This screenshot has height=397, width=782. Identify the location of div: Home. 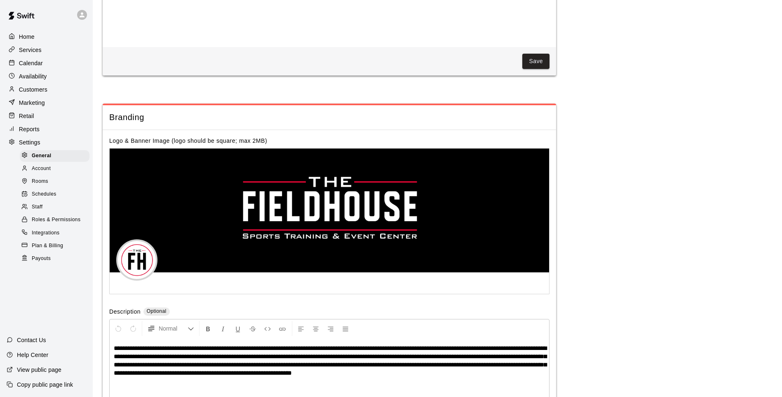
(46, 37).